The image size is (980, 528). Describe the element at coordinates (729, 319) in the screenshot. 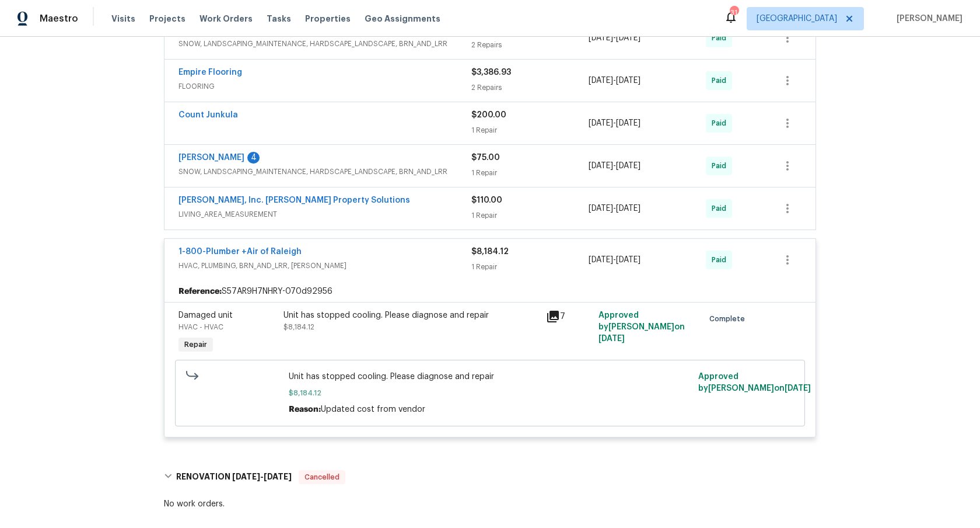

I see `span: Complete` at that location.